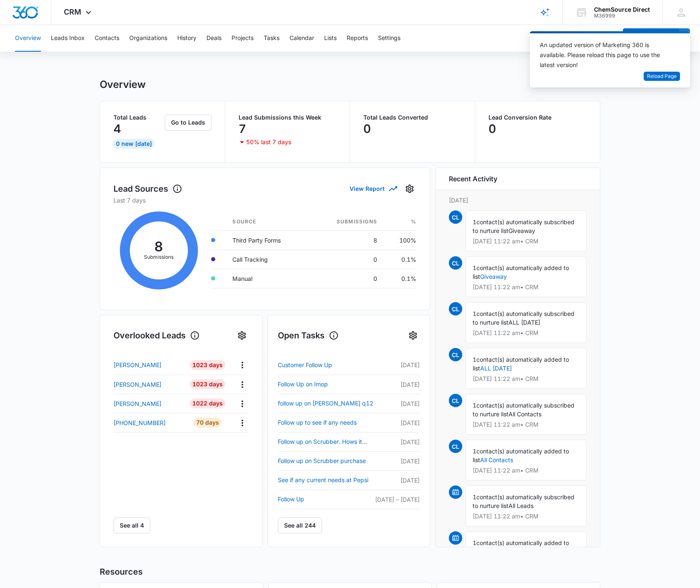 The width and height of the screenshot is (700, 588). Describe the element at coordinates (326, 365) in the screenshot. I see `a: Customer Follow Up` at that location.